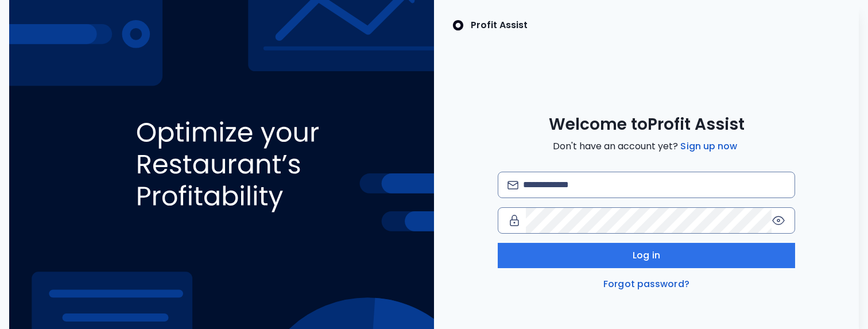  Describe the element at coordinates (647, 256) in the screenshot. I see `span: Log in` at that location.